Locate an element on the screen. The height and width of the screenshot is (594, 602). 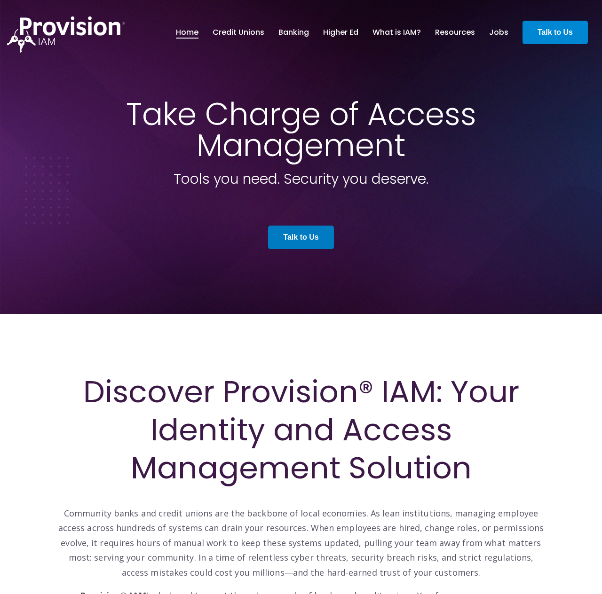
p: Community banks and credit unions are the backbone of local economies. As lean institutions, mana... is located at coordinates (301, 535).